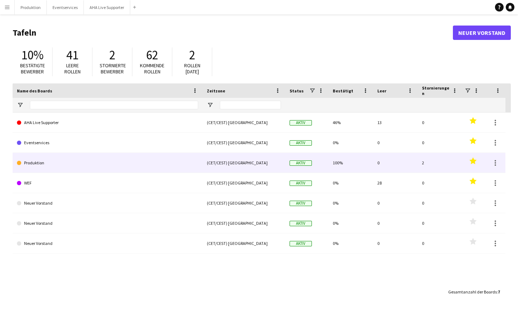  I want to click on h1: Tafeln, so click(233, 33).